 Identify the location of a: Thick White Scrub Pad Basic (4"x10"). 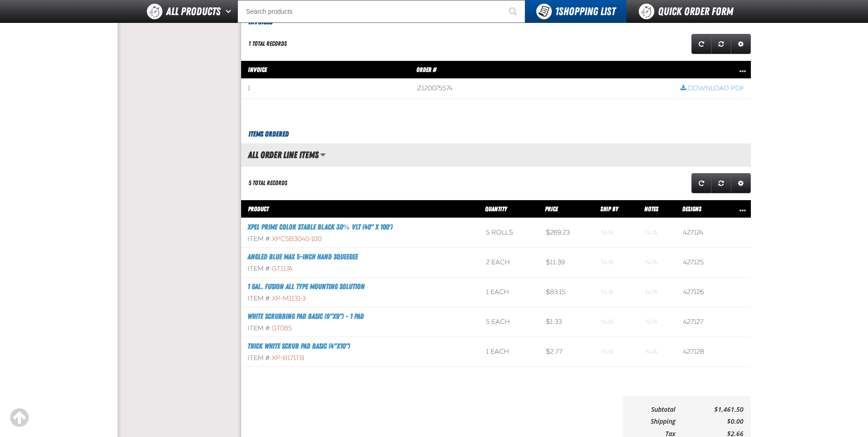
(299, 346).